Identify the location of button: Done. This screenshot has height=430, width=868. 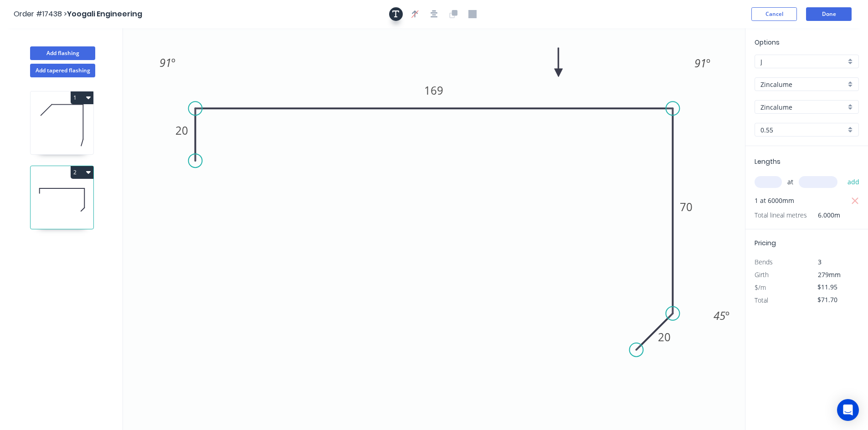
(828, 14).